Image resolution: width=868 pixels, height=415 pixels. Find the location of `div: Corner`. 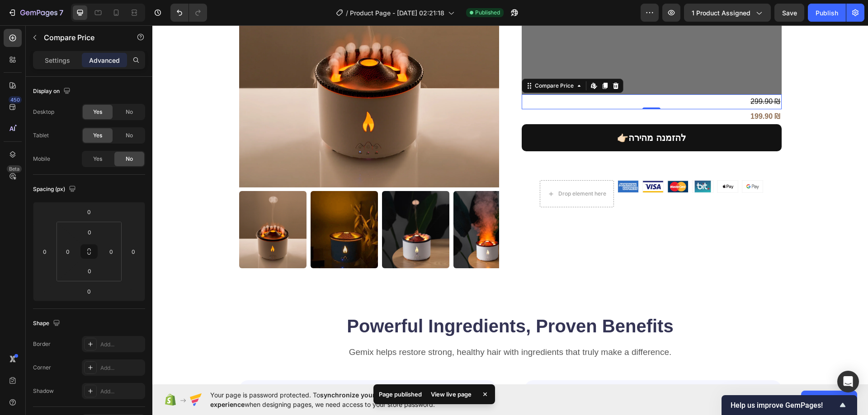

div: Corner is located at coordinates (42, 368).